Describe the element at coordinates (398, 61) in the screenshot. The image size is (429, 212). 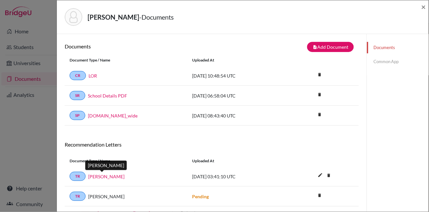
I see `a: Common App` at that location.